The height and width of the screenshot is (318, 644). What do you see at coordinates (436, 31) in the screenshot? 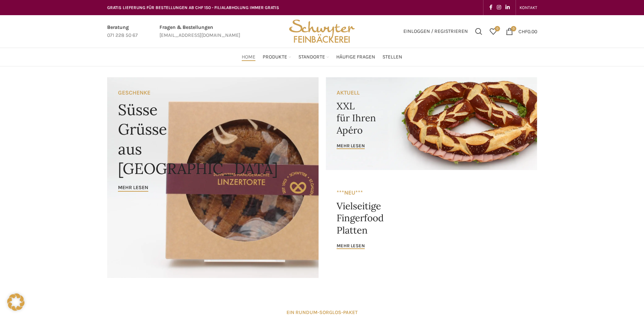
I see `a: Einloggen / Registrieren` at bounding box center [436, 31].